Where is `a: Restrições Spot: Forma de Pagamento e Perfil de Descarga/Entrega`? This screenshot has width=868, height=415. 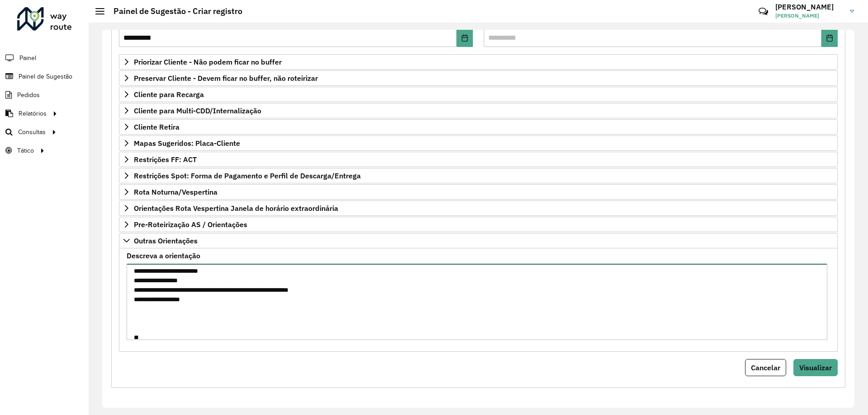 a: Restrições Spot: Forma de Pagamento e Perfil de Descarga/Entrega is located at coordinates (478, 176).